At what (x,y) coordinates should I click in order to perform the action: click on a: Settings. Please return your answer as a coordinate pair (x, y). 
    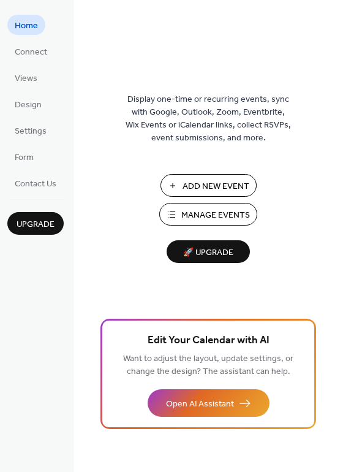
    Looking at the image, I should click on (31, 130).